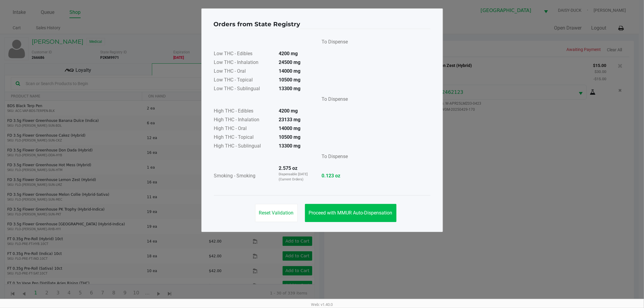  I want to click on td: Smoking - Smoking, so click(244, 176).